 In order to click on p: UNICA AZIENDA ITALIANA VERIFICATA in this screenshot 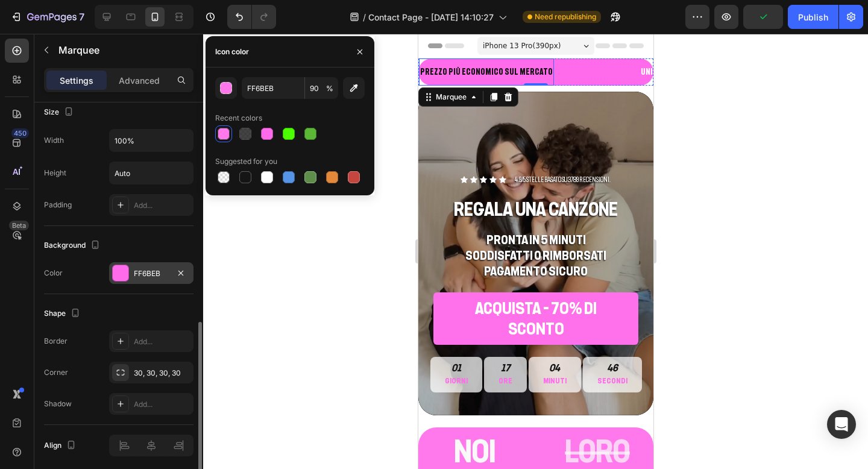, I will do `click(284, 38)`.